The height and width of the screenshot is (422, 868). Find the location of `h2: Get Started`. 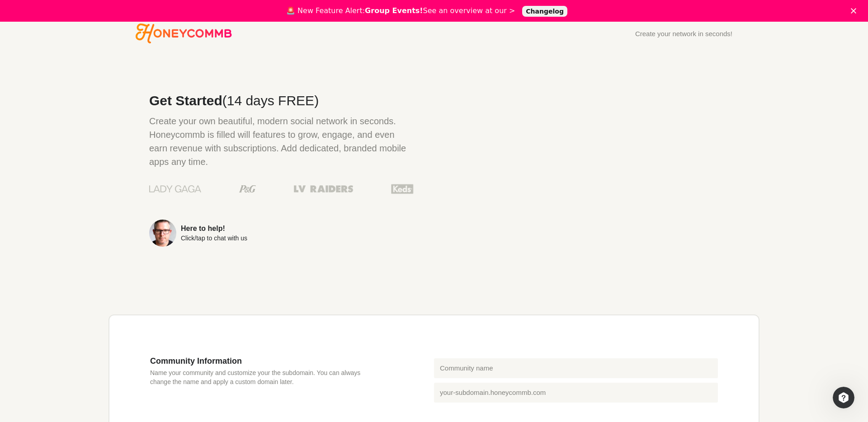

h2: Get Started is located at coordinates (281, 101).